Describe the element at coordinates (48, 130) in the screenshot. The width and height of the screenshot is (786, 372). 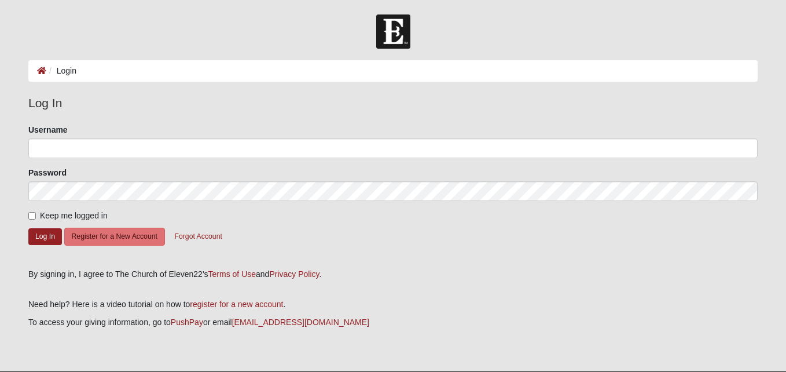
I see `label: Username` at that location.